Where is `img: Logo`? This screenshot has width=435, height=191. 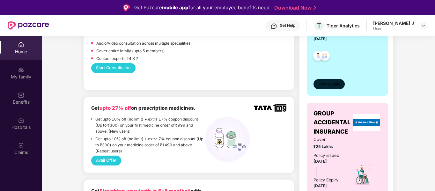
img: Logo is located at coordinates (126, 8).